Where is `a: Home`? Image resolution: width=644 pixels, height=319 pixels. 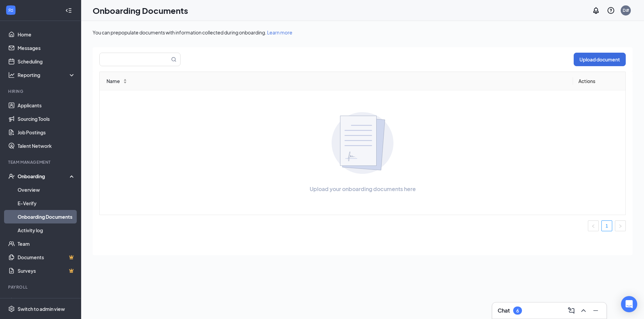
a: Home is located at coordinates (46, 34).